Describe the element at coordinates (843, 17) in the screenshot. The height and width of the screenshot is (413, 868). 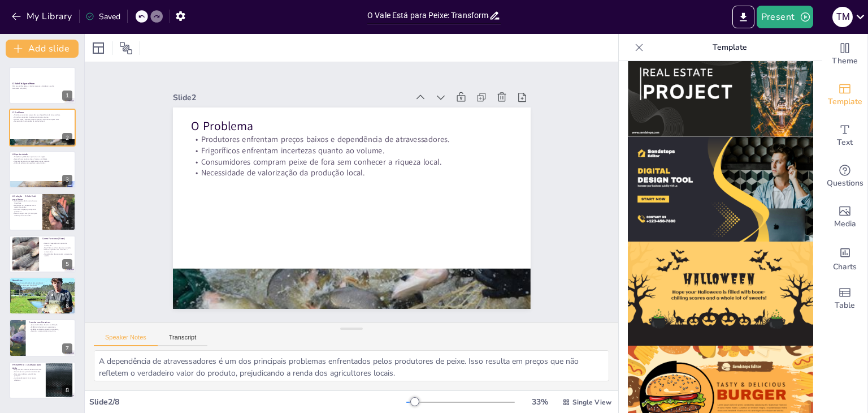
I see `button: T M` at that location.